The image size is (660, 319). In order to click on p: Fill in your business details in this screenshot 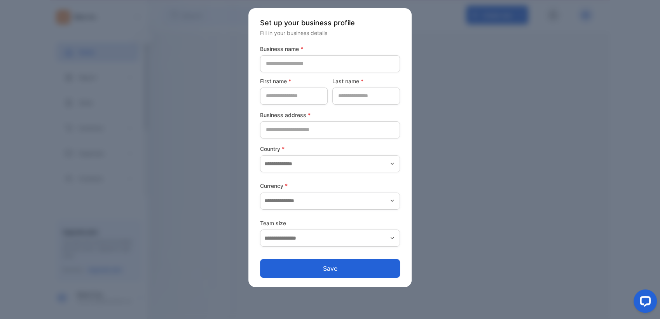, I will do `click(330, 33)`.